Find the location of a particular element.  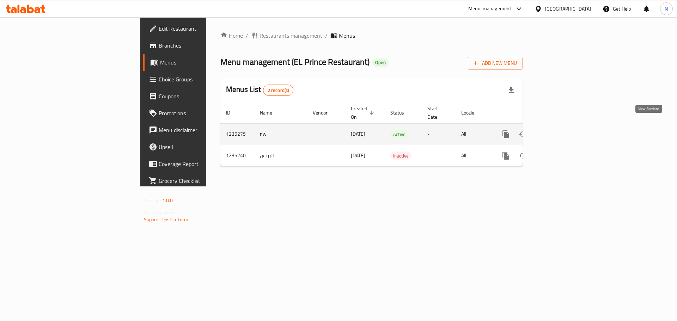

span: Version: is located at coordinates (152, 201).